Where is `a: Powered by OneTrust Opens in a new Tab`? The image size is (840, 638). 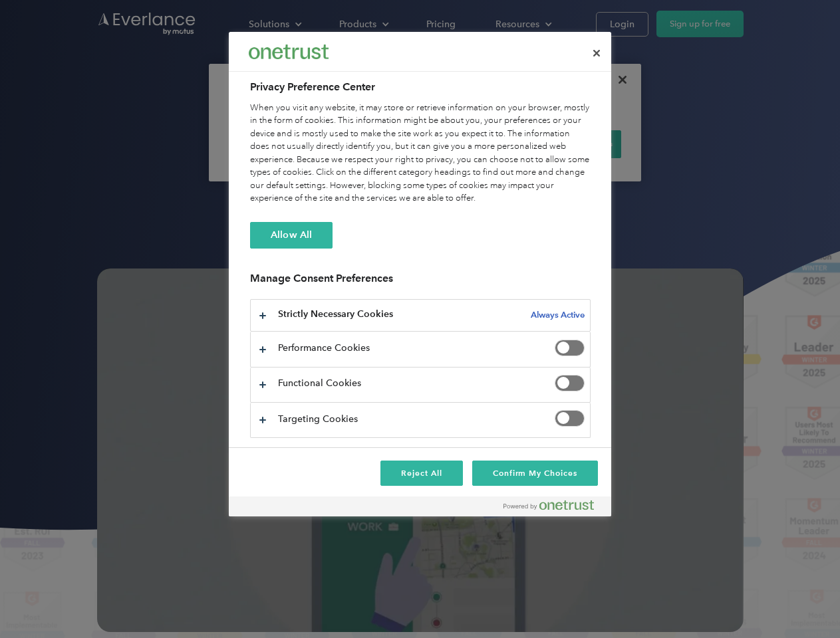 a: Powered by OneTrust Opens in a new Tab is located at coordinates (554, 507).